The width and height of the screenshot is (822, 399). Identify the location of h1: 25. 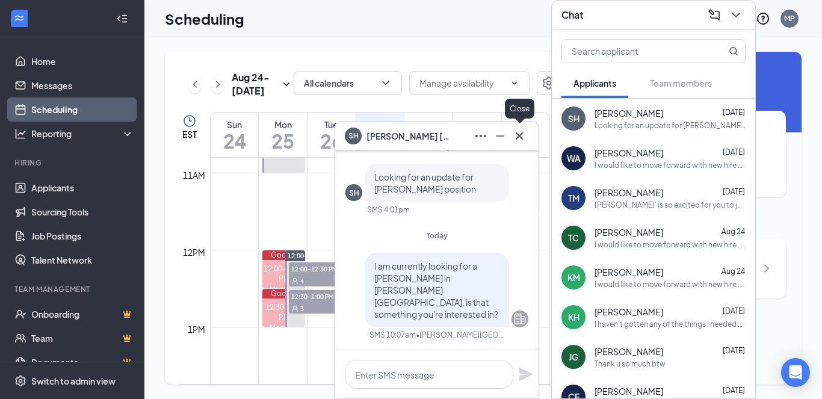
(283, 141).